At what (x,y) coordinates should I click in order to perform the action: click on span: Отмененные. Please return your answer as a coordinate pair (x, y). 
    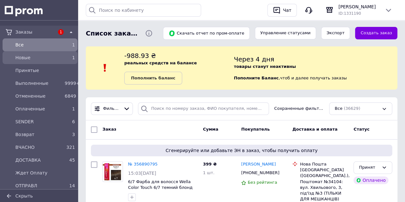
    Looking at the image, I should click on (39, 96).